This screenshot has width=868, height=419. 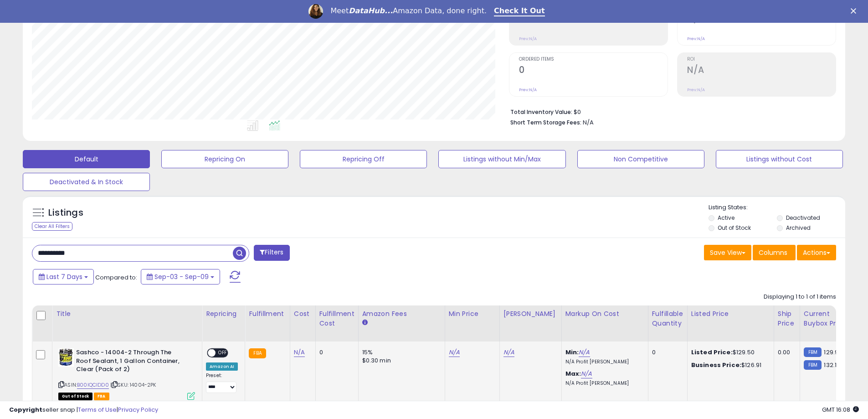 What do you see at coordinates (63, 277) in the screenshot?
I see `button: Last 7 Days` at bounding box center [63, 277].